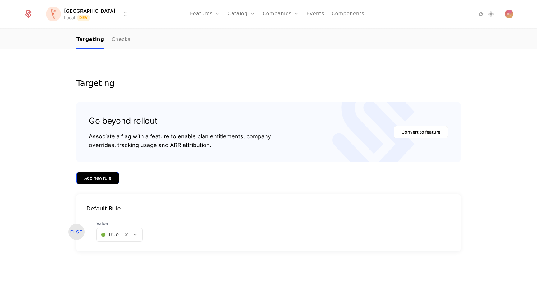 This screenshot has height=281, width=537. What do you see at coordinates (509, 14) in the screenshot?
I see `img: Milos Jacimovic` at bounding box center [509, 14].